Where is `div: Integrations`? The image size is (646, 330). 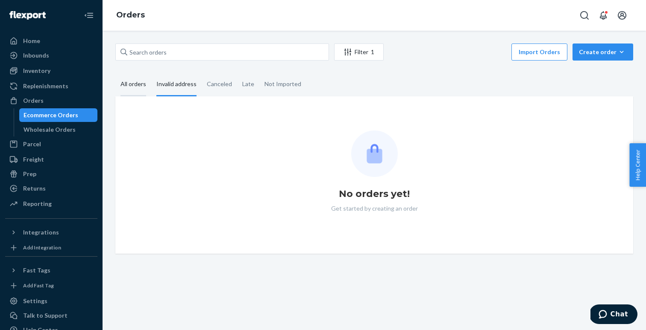 div: Integrations is located at coordinates (41, 233).